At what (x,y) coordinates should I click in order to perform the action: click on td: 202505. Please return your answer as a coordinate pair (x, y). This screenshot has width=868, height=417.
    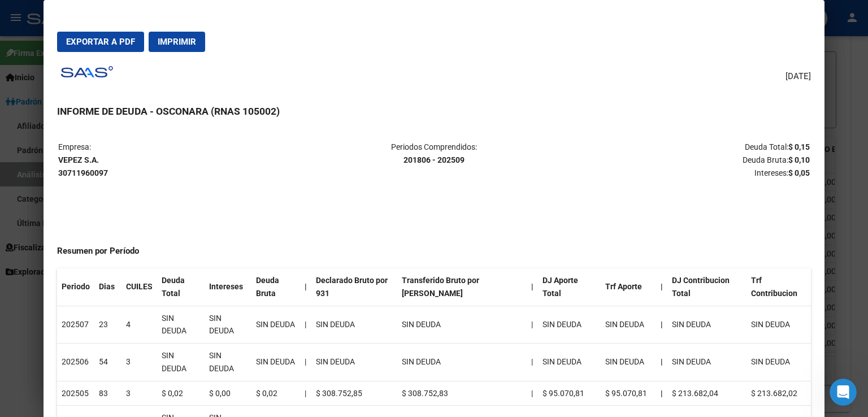
    Looking at the image, I should click on (76, 393).